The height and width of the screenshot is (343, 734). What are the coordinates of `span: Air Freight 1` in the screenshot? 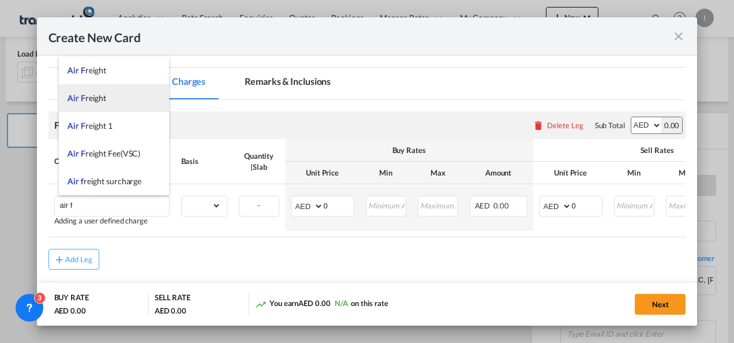 It's located at (90, 125).